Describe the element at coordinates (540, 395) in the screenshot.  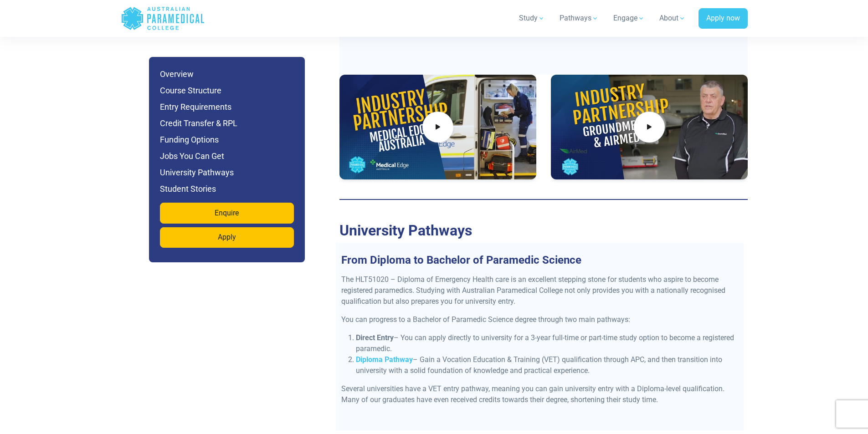
I see `p: Several universities have a VET entry pathway, meaning you can gain university entry with a Diplo...` at that location.